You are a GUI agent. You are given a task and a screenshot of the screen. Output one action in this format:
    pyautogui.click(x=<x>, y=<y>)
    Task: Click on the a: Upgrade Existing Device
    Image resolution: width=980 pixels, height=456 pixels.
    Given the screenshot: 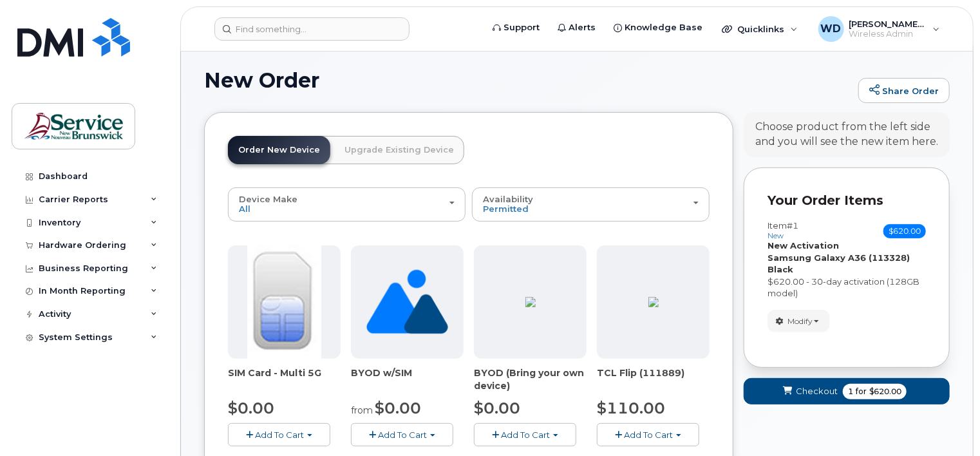 What is the action you would take?
    pyautogui.click(x=399, y=150)
    